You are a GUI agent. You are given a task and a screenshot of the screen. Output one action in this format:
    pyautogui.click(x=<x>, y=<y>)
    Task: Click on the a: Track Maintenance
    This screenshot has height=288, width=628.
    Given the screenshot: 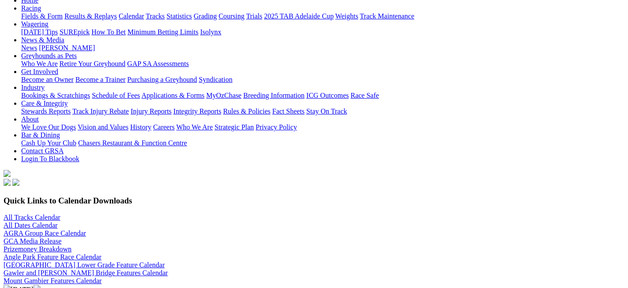 What is the action you would take?
    pyautogui.click(x=387, y=16)
    